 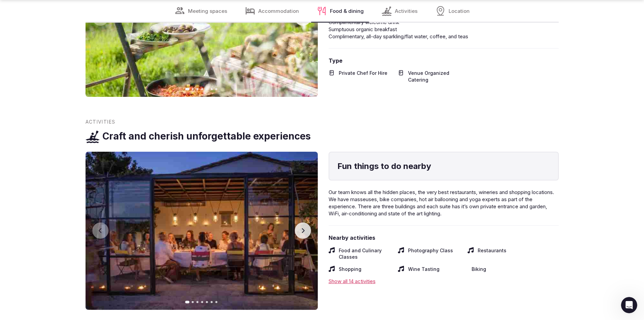 What do you see at coordinates (208, 11) in the screenshot?
I see `span: Meeting spaces` at bounding box center [208, 11].